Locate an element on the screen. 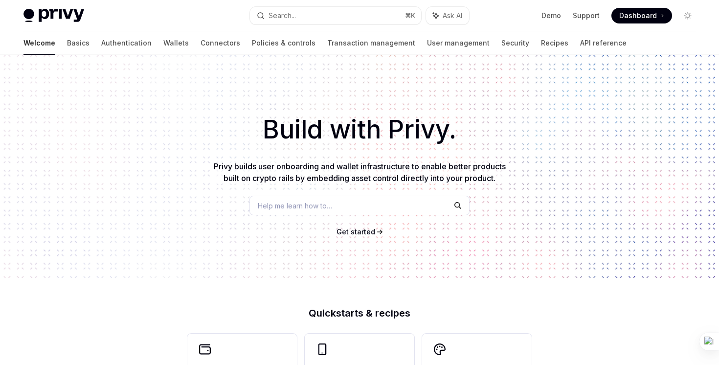 The width and height of the screenshot is (719, 365). a: User management is located at coordinates (458, 43).